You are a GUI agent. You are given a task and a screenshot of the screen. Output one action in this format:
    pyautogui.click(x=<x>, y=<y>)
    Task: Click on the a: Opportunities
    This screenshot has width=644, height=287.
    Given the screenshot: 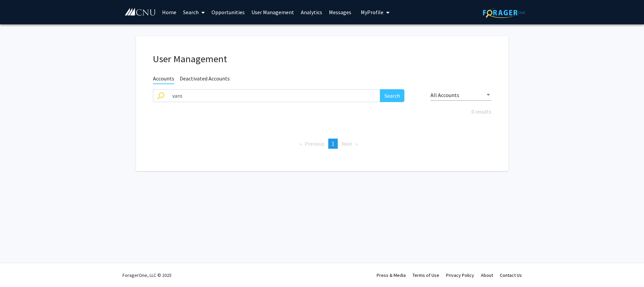 What is the action you would take?
    pyautogui.click(x=228, y=12)
    